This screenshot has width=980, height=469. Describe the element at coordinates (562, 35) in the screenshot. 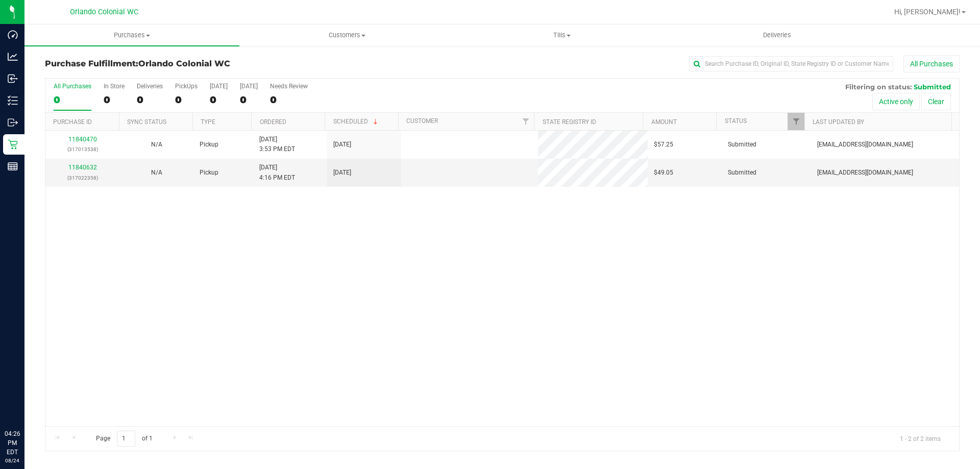

I see `a: Tills` at that location.